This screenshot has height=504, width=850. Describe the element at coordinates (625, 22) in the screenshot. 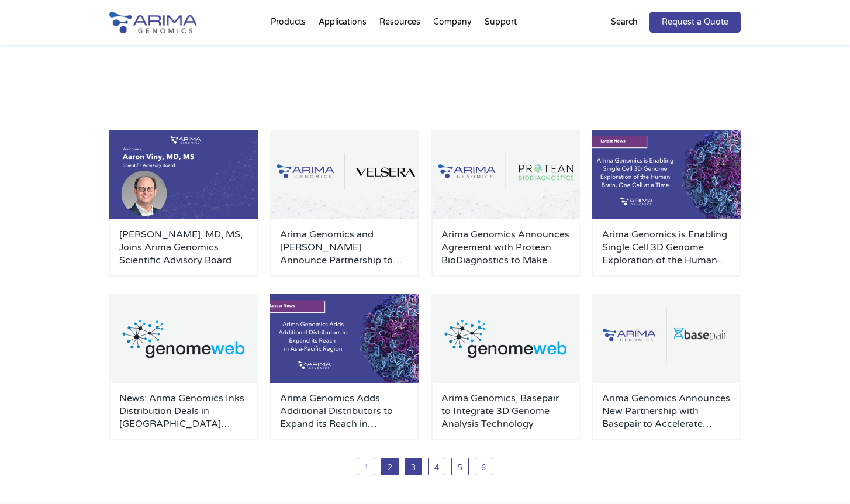

I see `p: Search` at that location.